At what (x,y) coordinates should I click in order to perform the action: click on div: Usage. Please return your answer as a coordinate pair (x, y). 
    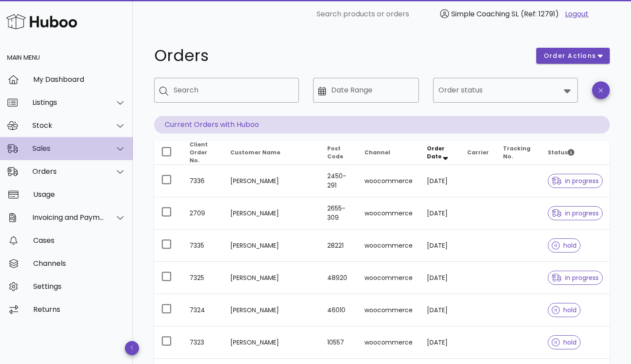
    Looking at the image, I should click on (79, 194).